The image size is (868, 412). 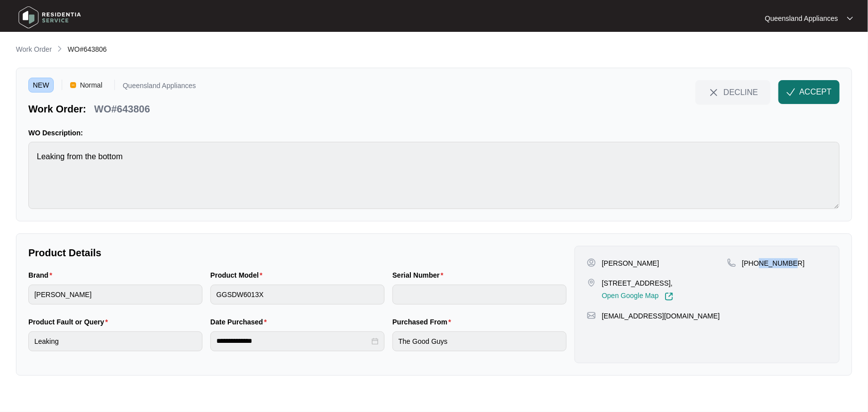 What do you see at coordinates (669, 297) in the screenshot?
I see `img: Link-External` at bounding box center [669, 297].